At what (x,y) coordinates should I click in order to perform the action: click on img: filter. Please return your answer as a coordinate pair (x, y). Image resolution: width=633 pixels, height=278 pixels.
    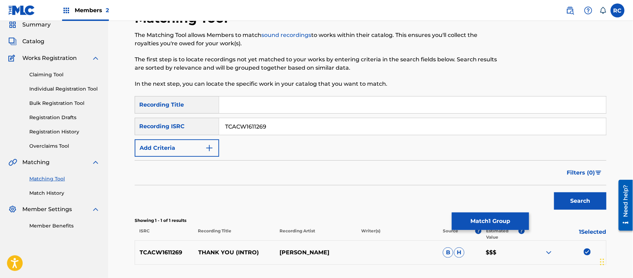
    Looking at the image, I should click on (598, 173).